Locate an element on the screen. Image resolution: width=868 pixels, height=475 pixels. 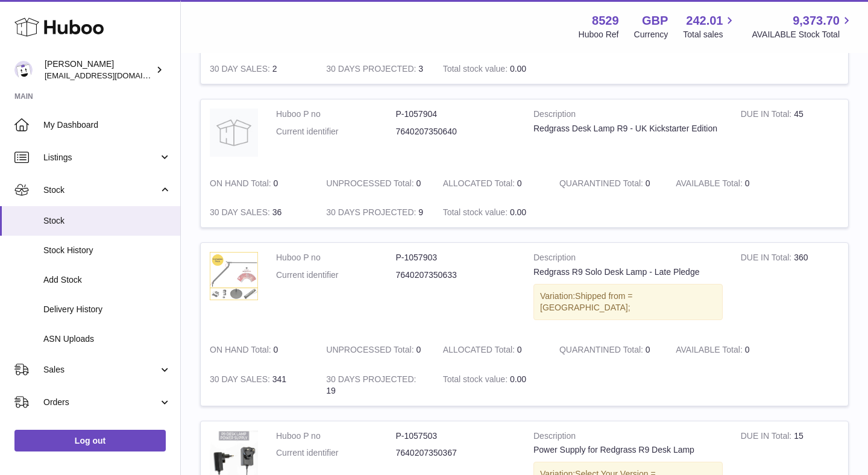
a: Log out is located at coordinates (90, 441).